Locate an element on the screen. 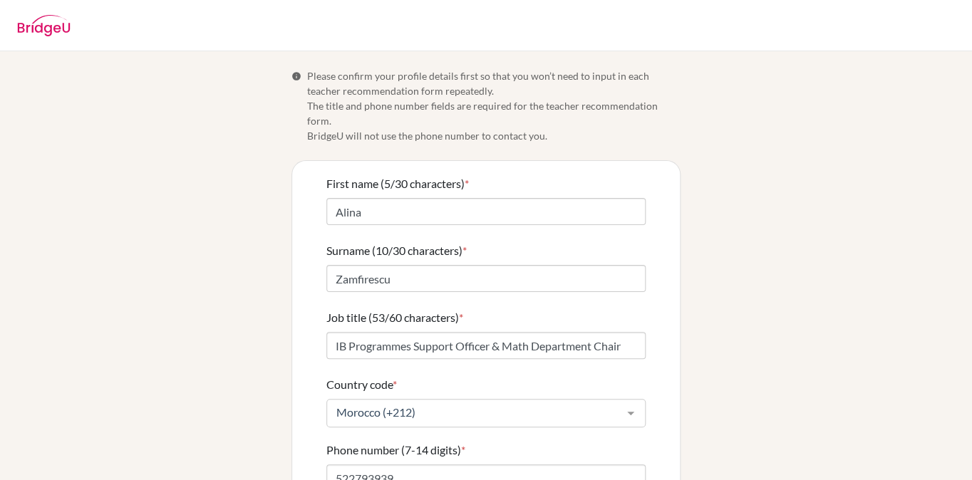 This screenshot has width=972, height=480. img: BridgeU logo is located at coordinates (43, 26).